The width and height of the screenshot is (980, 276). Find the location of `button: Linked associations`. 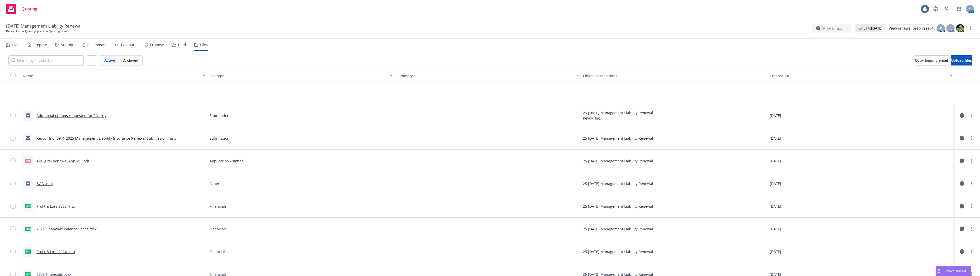

button: Linked associations is located at coordinates (674, 76).